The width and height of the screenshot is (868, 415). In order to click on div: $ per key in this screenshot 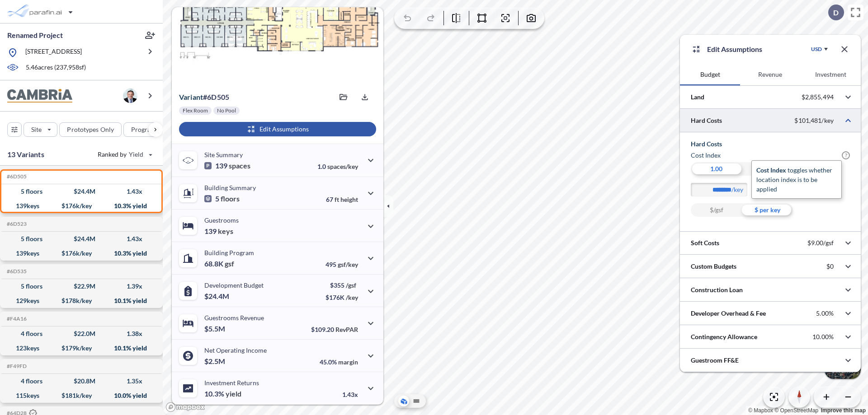, I will do `click(767, 210)`.